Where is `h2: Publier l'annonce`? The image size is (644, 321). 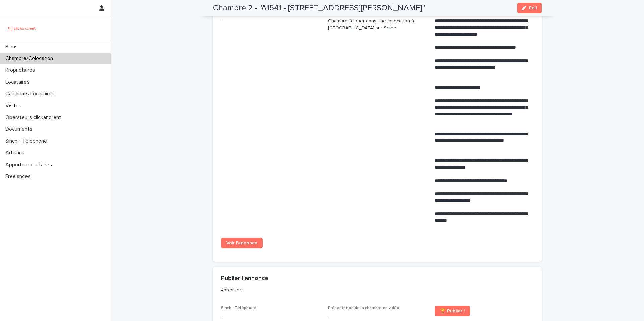
h2: Publier l'annonce is located at coordinates (244, 279).